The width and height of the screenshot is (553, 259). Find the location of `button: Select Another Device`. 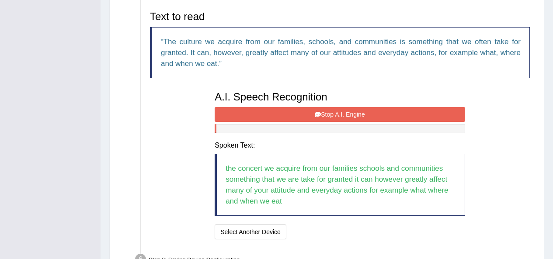

button: Select Another Device is located at coordinates (250, 232).